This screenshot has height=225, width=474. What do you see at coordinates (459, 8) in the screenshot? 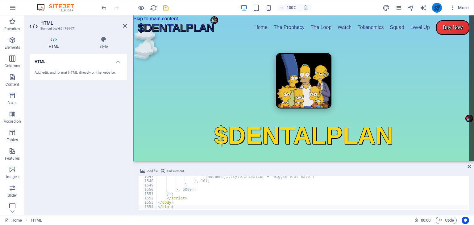
I see `button: More` at bounding box center [459, 8].